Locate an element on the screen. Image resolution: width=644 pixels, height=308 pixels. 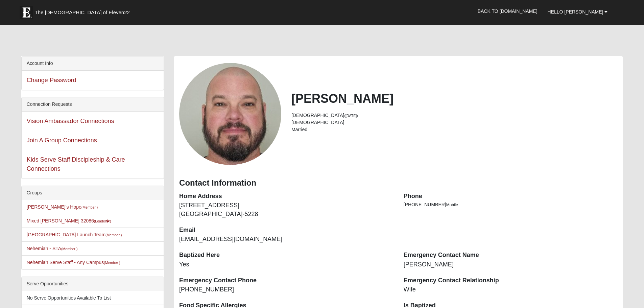
dt: Baptized Here is located at coordinates (286, 256).